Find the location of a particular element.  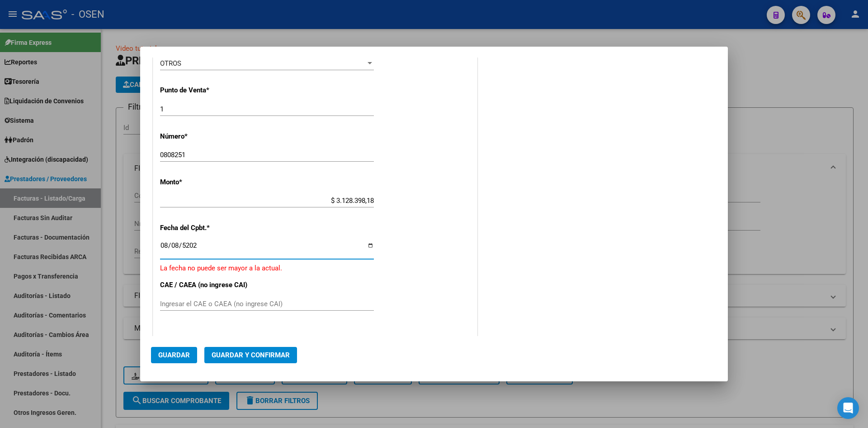

p: Número is located at coordinates (206, 136).